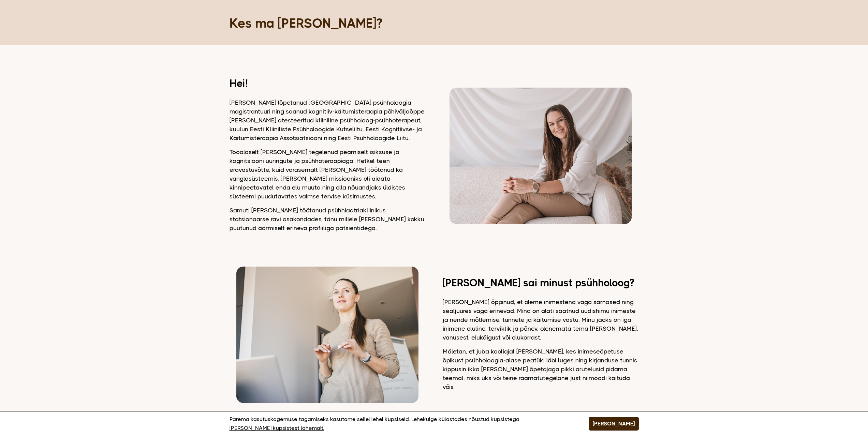 The height and width of the screenshot is (436, 868). What do you see at coordinates (540, 156) in the screenshot?
I see `img: Dagmar vaatamas kaamerasse` at bounding box center [540, 156].